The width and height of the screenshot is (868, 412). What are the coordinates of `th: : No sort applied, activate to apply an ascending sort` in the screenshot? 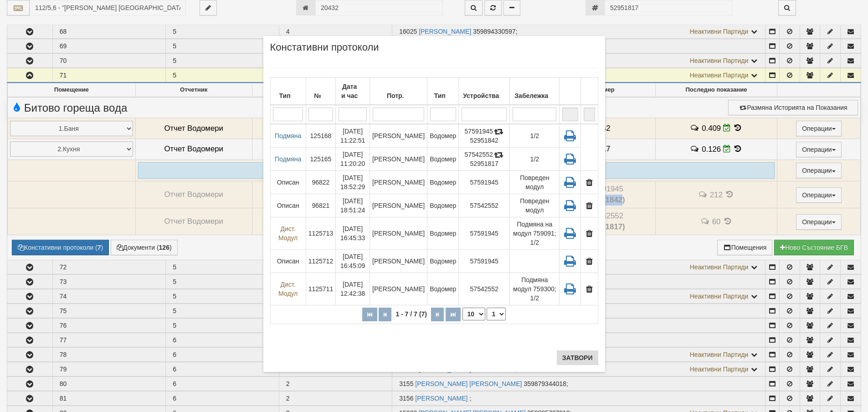 It's located at (590, 92).